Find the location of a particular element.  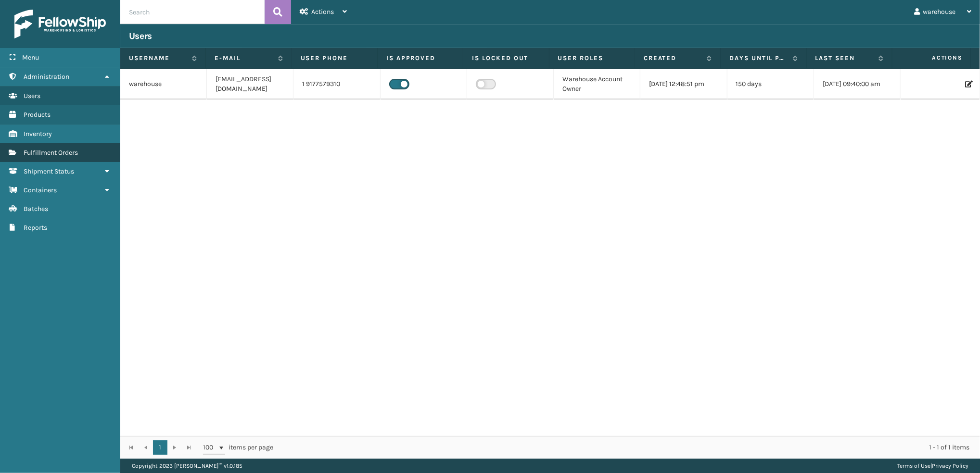

td: warehouse is located at coordinates (163, 84).